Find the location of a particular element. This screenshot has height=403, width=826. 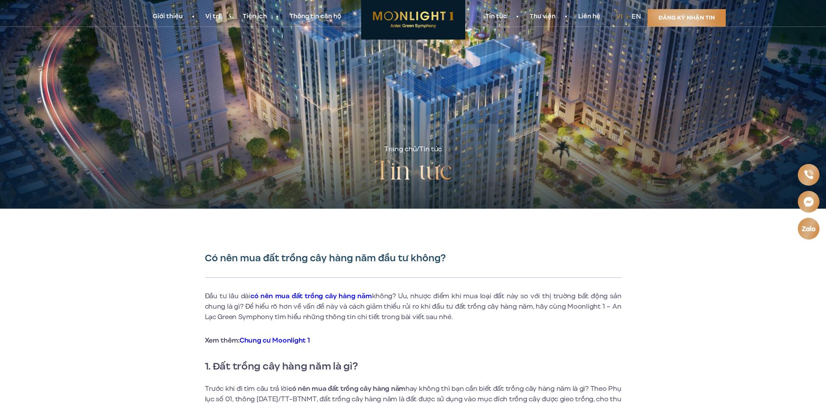

a: Trang chủ is located at coordinates (400, 149).